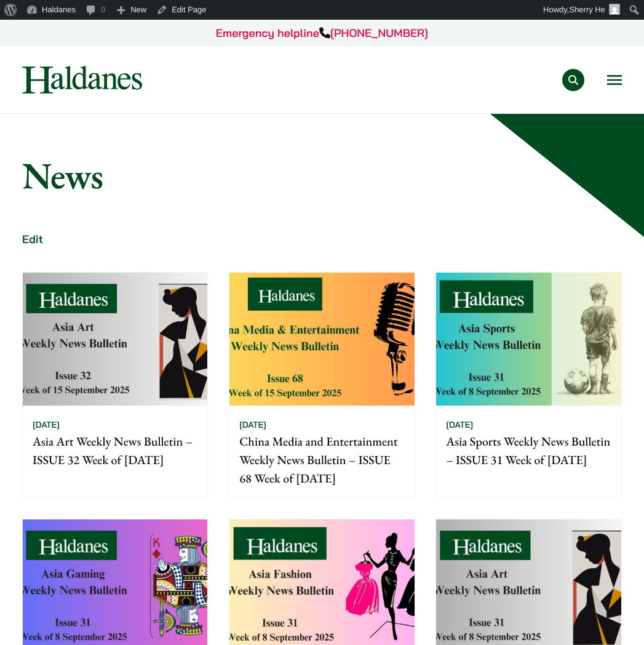 The height and width of the screenshot is (645, 644). What do you see at coordinates (615, 80) in the screenshot?
I see `button: Open menu` at bounding box center [615, 80].